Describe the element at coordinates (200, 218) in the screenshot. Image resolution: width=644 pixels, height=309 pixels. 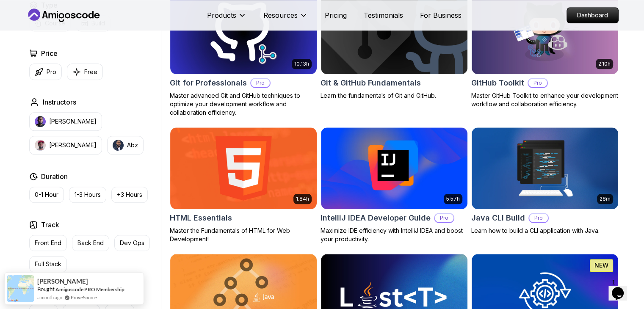
I see `h2: HTML Essentials` at that location.